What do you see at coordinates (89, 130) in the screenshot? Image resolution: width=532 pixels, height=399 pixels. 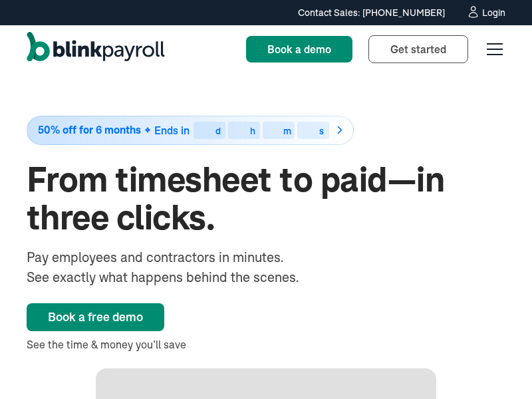 I see `span: 50% off for 6 months` at bounding box center [89, 130].